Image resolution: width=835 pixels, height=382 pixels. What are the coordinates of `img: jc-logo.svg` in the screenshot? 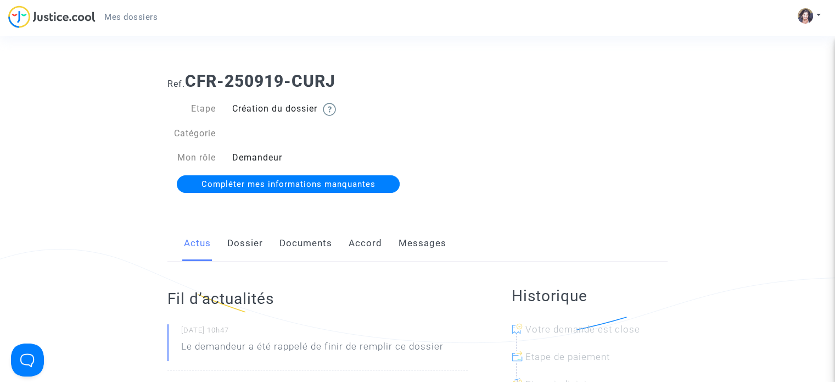 It's located at (52, 16).